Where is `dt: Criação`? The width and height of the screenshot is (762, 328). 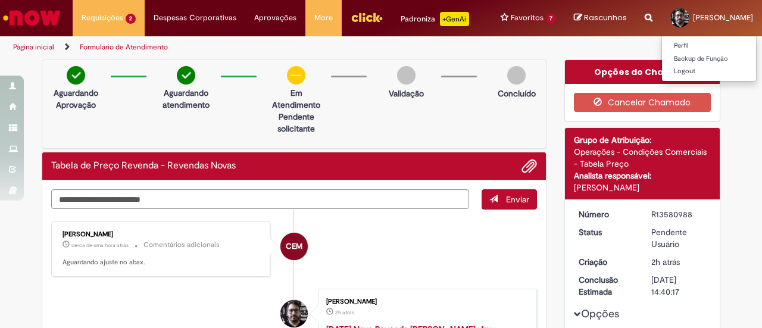
dt: Criação is located at coordinates (606, 262).